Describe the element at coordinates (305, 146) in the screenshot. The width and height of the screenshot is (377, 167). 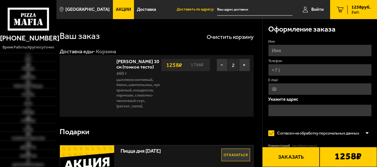
I see `span: (необязательно)` at that location.